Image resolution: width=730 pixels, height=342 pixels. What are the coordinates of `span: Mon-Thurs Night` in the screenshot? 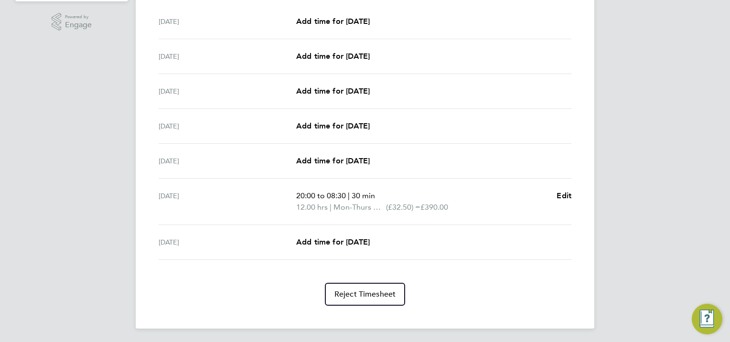 It's located at (360, 207).